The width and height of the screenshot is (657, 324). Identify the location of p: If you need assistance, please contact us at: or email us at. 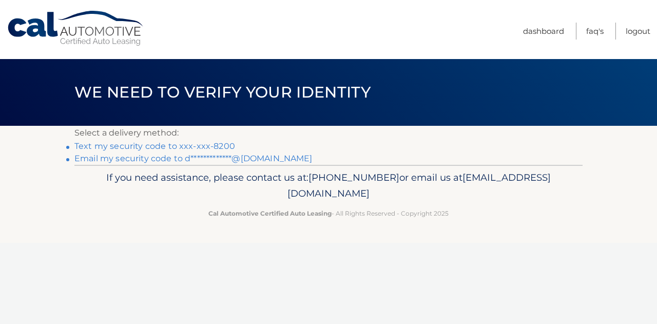
(328, 186).